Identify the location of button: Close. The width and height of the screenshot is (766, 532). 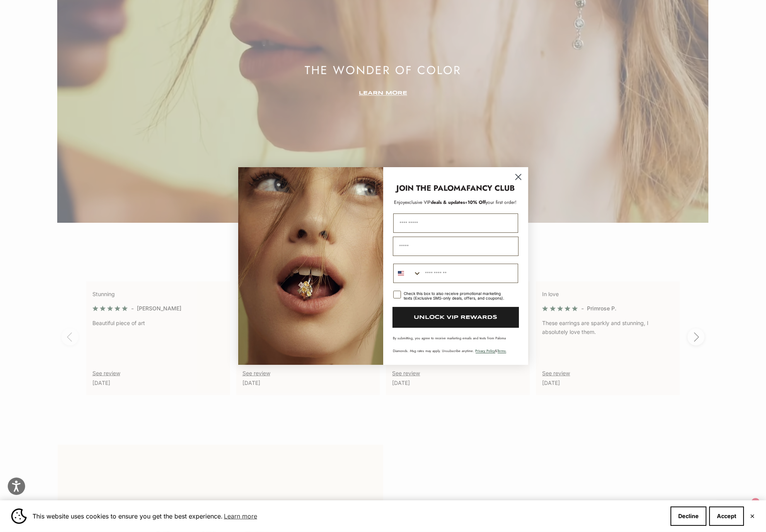
(752, 516).